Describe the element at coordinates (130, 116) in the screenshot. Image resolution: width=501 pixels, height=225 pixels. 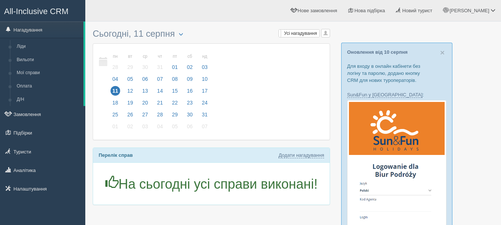
I see `a: 26` at that location.